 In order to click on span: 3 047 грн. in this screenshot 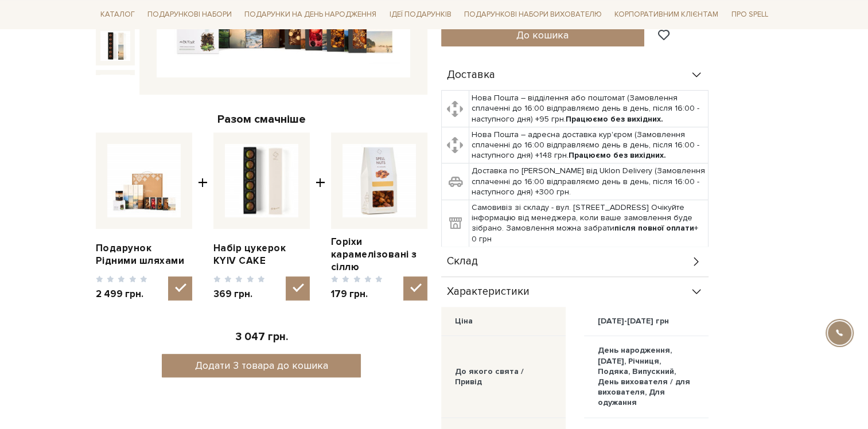, I will do `click(261, 337)`.